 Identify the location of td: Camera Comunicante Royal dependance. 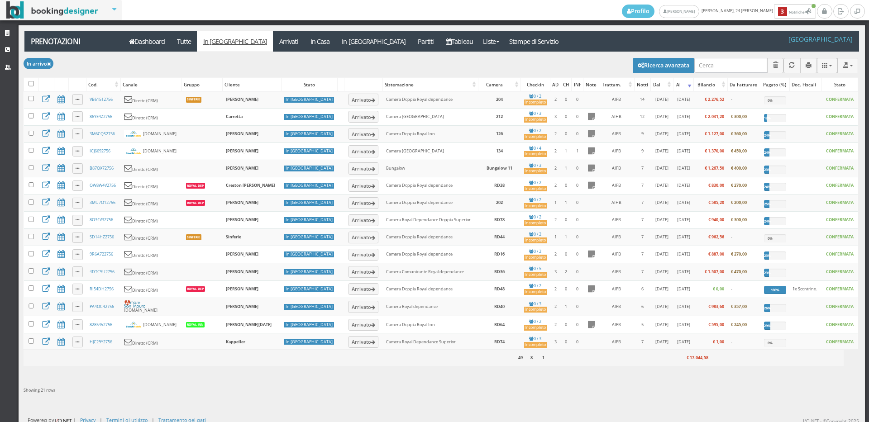
(431, 272).